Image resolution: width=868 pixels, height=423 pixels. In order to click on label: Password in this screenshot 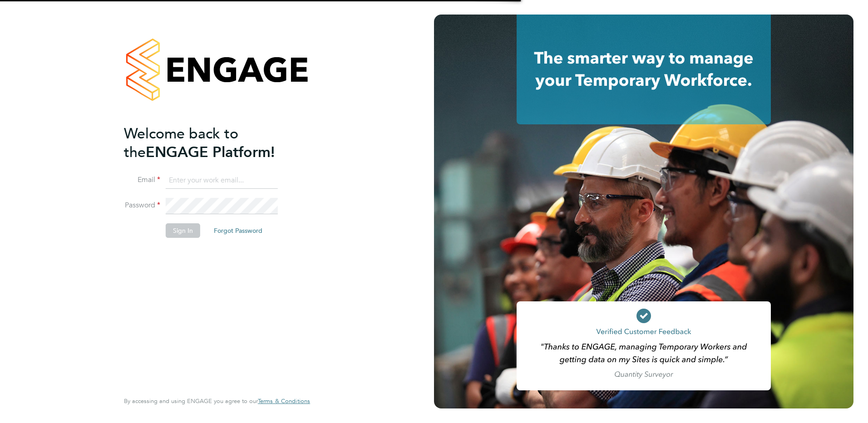, I will do `click(142, 205)`.